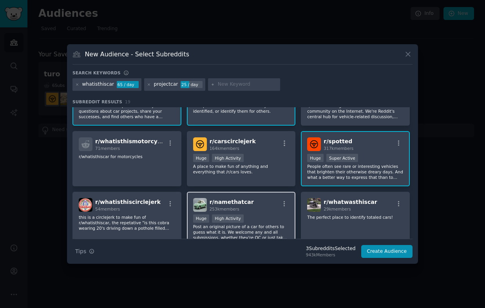  What do you see at coordinates (241, 169) in the screenshot?
I see `p: A place to make fun of anything and everything that /r/cars loves.` at bounding box center [241, 169].